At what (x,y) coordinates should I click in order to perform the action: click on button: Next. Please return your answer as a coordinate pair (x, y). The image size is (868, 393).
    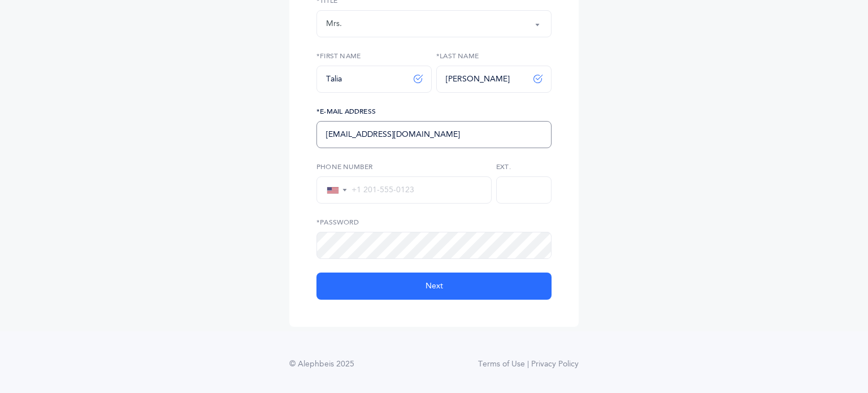
    Looking at the image, I should click on (434, 286).